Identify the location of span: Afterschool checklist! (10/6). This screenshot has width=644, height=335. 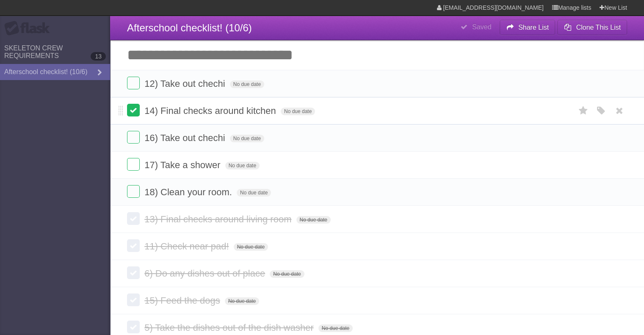
(189, 27).